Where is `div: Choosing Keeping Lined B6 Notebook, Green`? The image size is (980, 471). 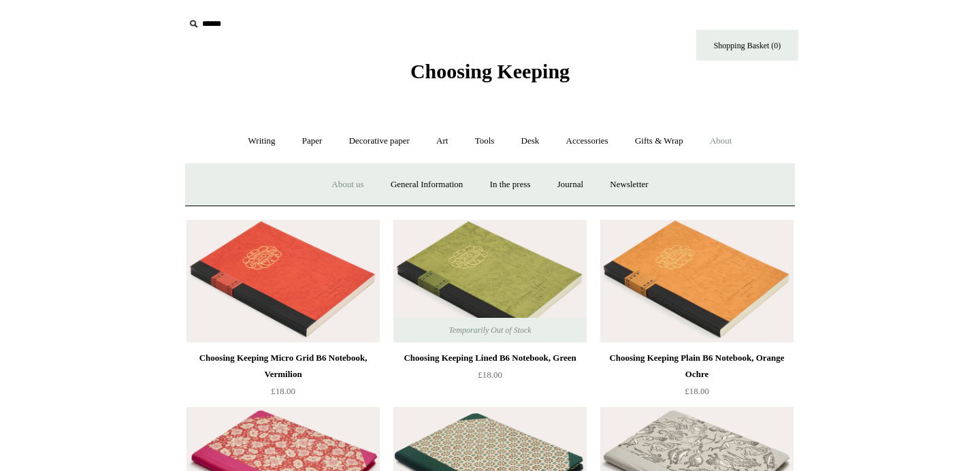
div: Choosing Keeping Lined B6 Notebook, Green is located at coordinates (490, 358).